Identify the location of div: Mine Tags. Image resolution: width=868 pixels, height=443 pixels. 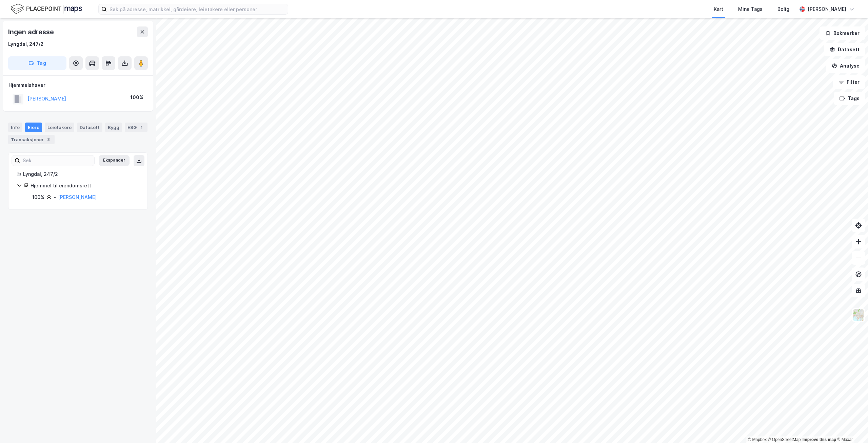
(751, 9).